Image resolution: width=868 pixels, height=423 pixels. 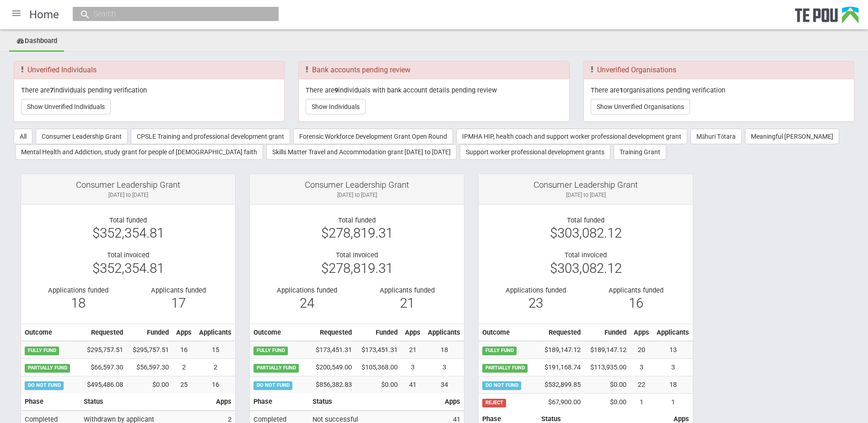 I want to click on button: Show Individuals, so click(x=335, y=107).